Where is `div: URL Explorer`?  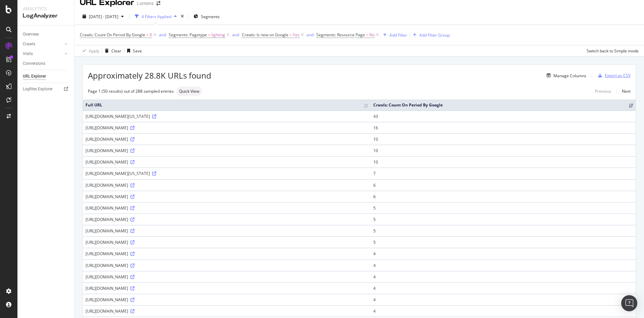
div: URL Explorer is located at coordinates (34, 76).